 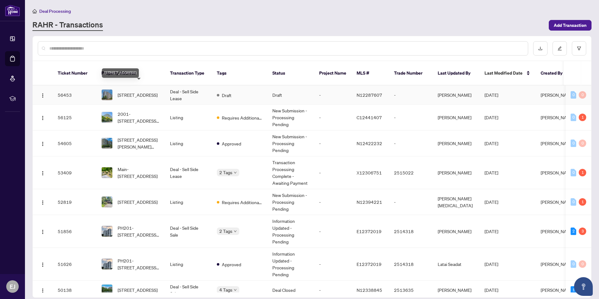 What do you see at coordinates (579, 48) in the screenshot?
I see `button: filter` at bounding box center [579, 48].